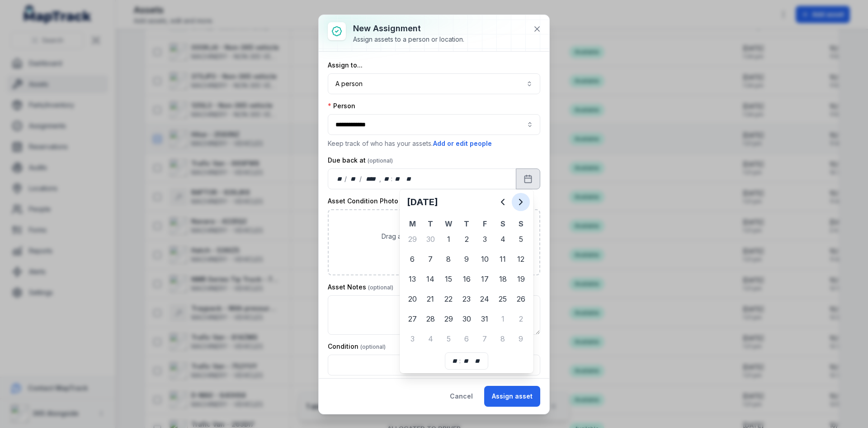 This screenshot has width=868, height=428. Describe the element at coordinates (521, 299) in the screenshot. I see `div: 26` at that location.